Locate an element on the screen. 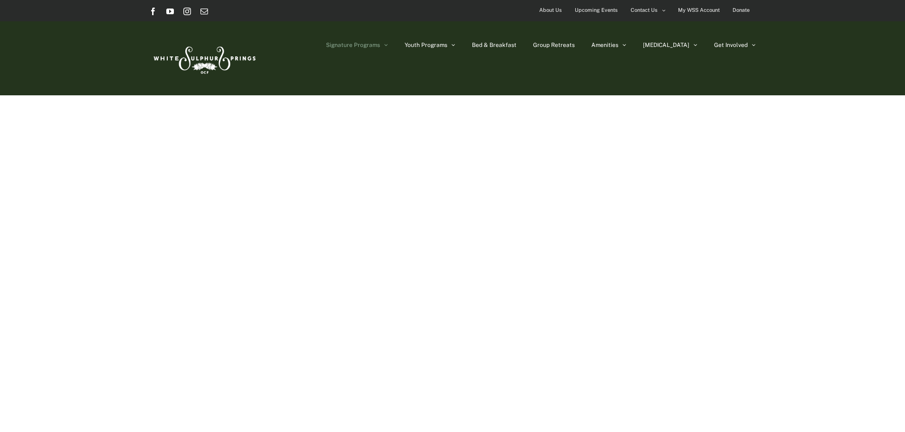 The height and width of the screenshot is (432, 905). a: Signature Programs is located at coordinates (357, 45).